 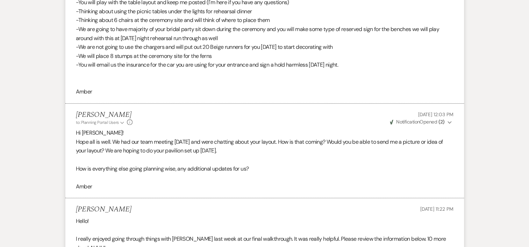 I want to click on p: -Thinking about 6 chairs at the ceremony site and will think of where to place them, so click(x=264, y=20).